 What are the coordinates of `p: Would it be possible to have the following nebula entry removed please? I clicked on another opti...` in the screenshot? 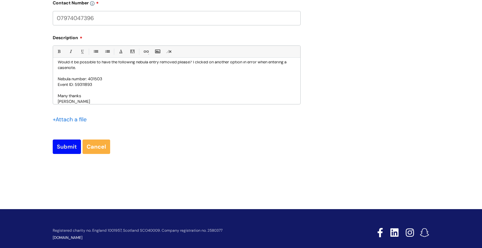 It's located at (177, 65).